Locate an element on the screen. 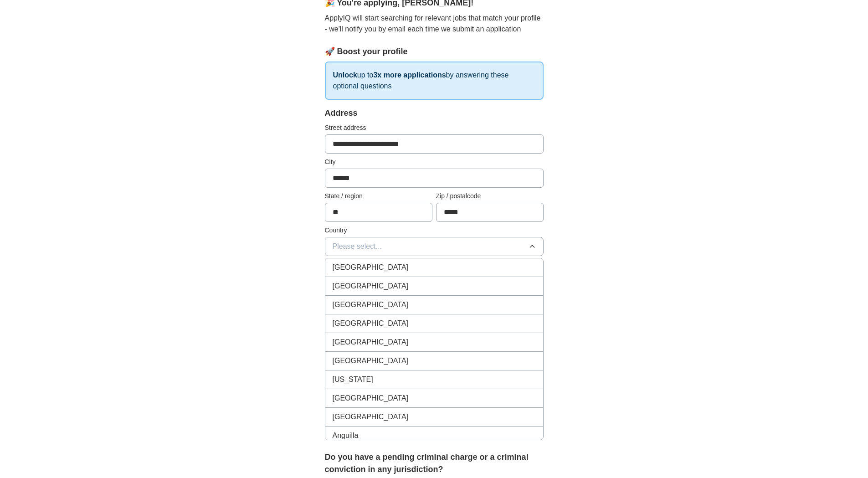 The width and height of the screenshot is (868, 478). p: ApplyIQ will start searching for relevant jobs that match your profile - we'll notify you by emai... is located at coordinates (434, 24).